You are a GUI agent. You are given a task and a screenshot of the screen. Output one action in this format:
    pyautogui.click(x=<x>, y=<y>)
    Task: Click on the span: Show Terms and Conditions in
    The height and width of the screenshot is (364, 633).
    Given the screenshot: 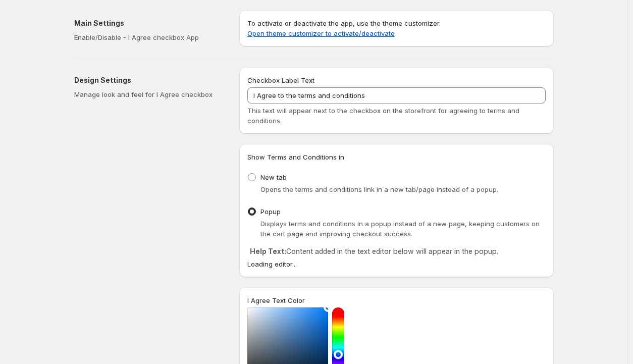 What is the action you would take?
    pyautogui.click(x=296, y=157)
    